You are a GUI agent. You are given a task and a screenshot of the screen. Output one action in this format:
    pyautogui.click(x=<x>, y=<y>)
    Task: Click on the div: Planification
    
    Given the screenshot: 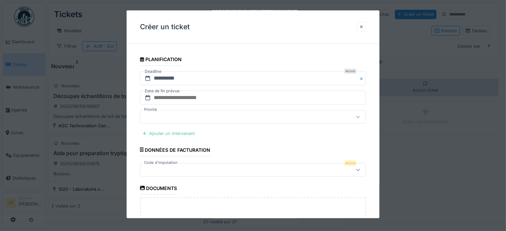 What is the action you would take?
    pyautogui.click(x=161, y=60)
    